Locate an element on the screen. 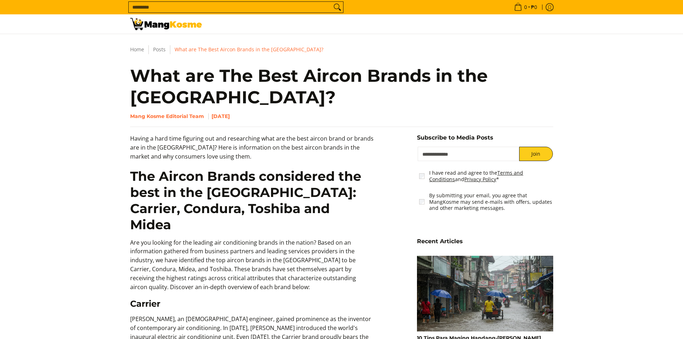 This screenshot has width=683, height=339. h5: Subscribe to Media Posts is located at coordinates (485, 138).